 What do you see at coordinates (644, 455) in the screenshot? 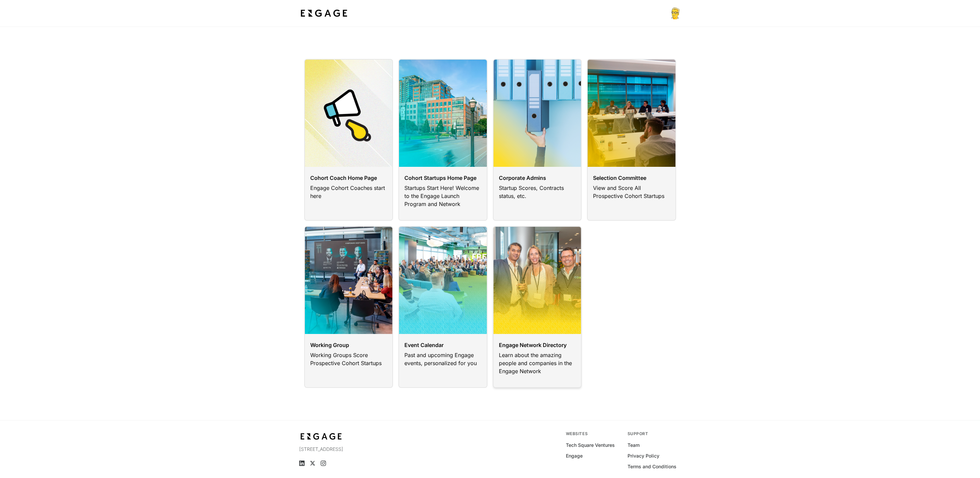
I see `a: Privacy Policy` at bounding box center [644, 455].